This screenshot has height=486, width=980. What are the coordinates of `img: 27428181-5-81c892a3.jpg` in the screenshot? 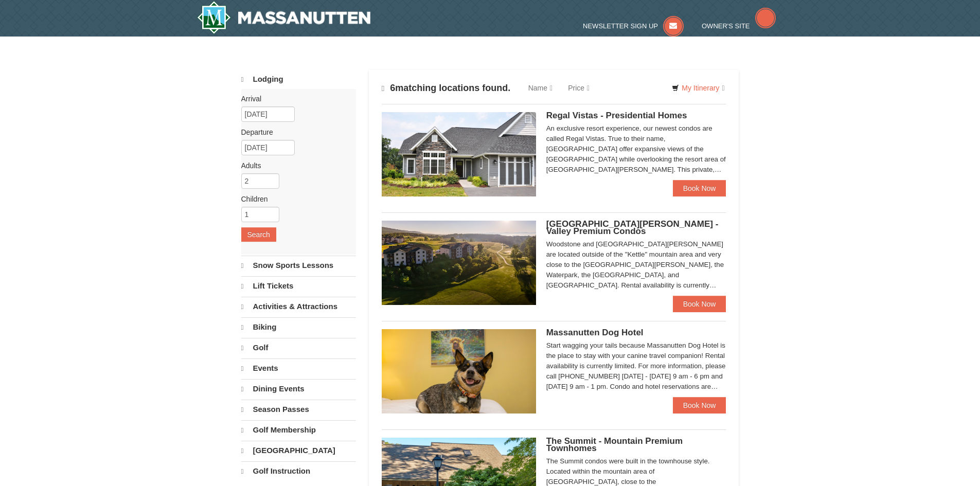 It's located at (459, 371).